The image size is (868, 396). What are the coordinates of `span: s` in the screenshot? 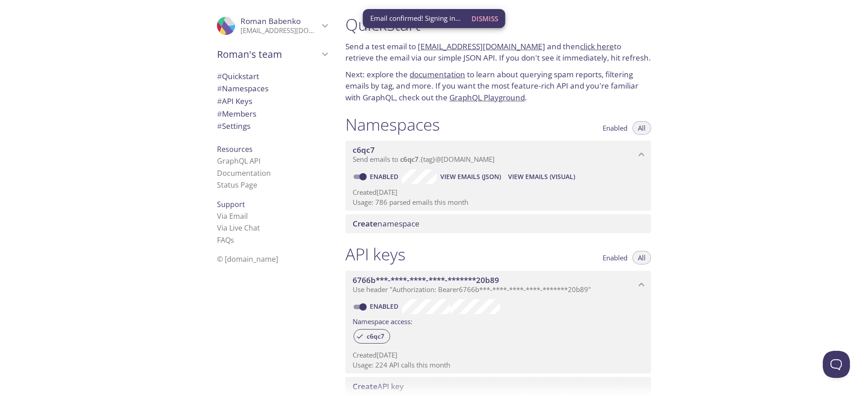 It's located at (232, 240).